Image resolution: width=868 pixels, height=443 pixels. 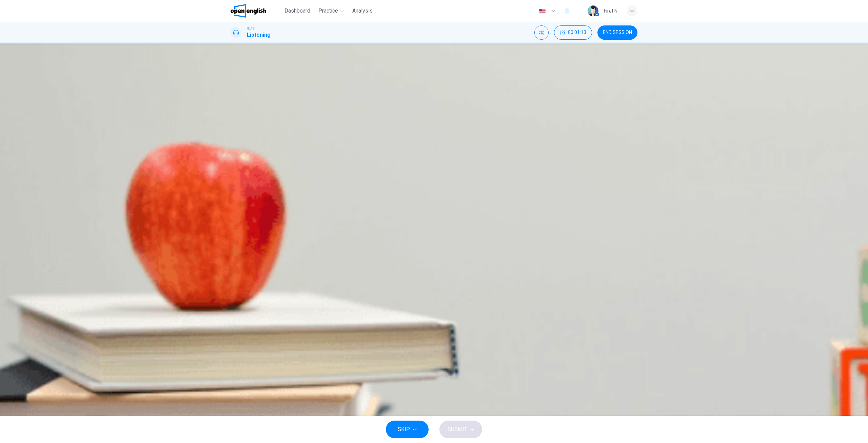 I want to click on a: OpenEnglish logo, so click(x=256, y=11).